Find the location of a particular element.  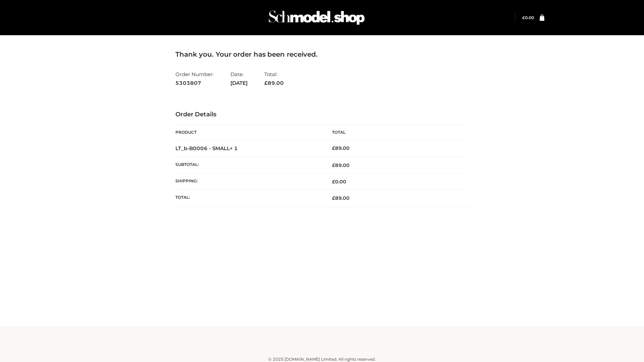

h3: Thank you. Your order has been received. is located at coordinates (322, 55).